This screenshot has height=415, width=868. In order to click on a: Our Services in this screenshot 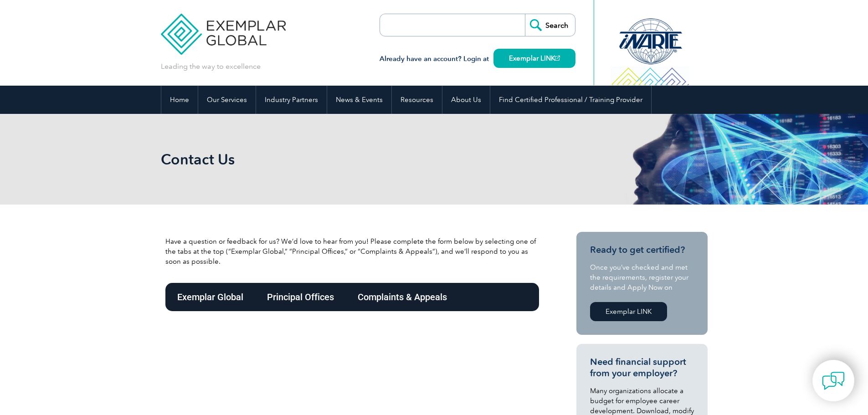, I will do `click(227, 100)`.